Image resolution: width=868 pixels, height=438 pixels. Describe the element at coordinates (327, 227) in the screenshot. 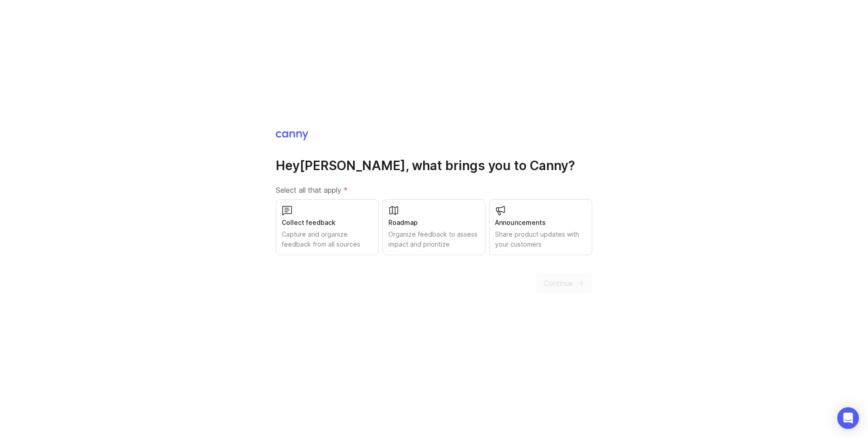

I see `button: Collect feedbackCapture and organize feedback from all sources` at that location.